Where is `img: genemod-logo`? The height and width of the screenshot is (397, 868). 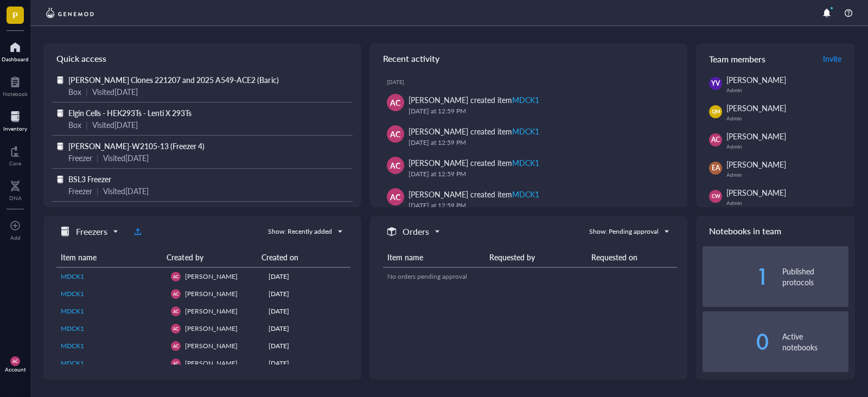
img: genemod-logo is located at coordinates (70, 13).